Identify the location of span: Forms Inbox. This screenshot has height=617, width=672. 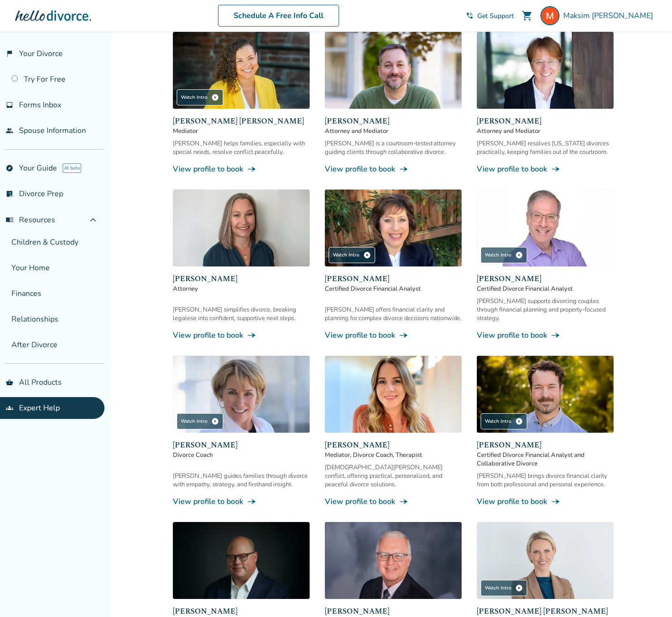
(40, 105).